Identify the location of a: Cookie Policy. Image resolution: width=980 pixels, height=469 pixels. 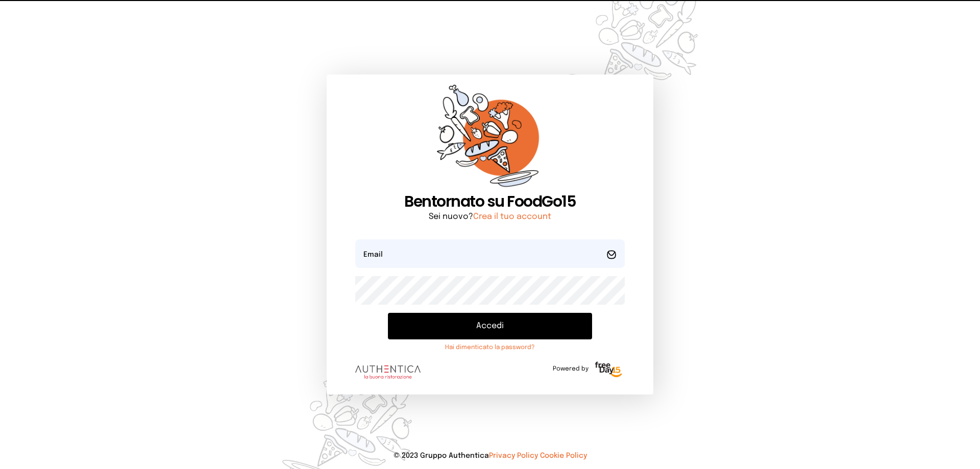
(563, 456).